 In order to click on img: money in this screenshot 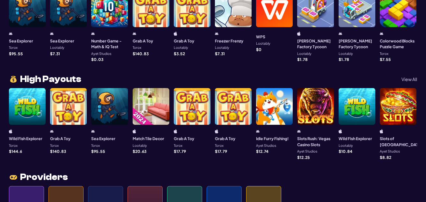, I will do `click(13, 79)`.